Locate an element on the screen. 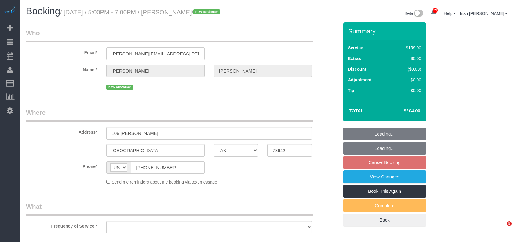  input: Last Name* is located at coordinates (263, 71).